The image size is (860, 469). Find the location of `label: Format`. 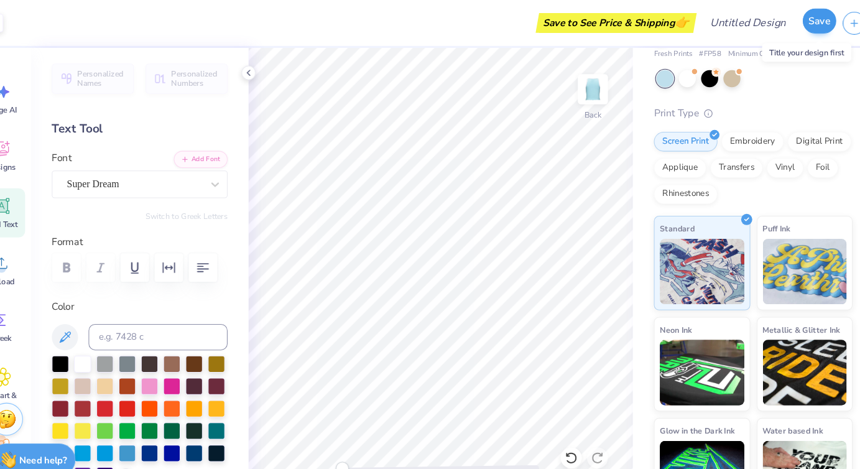

label: Format is located at coordinates (159, 230).